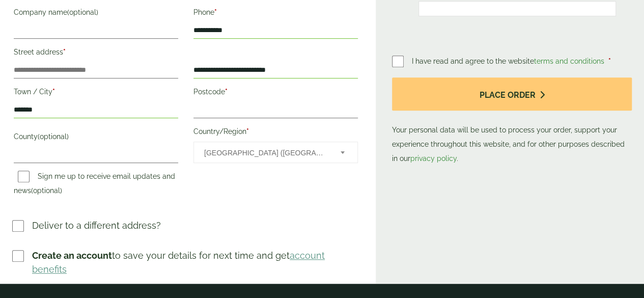 This screenshot has width=644, height=298. I want to click on label: Phone, so click(275, 14).